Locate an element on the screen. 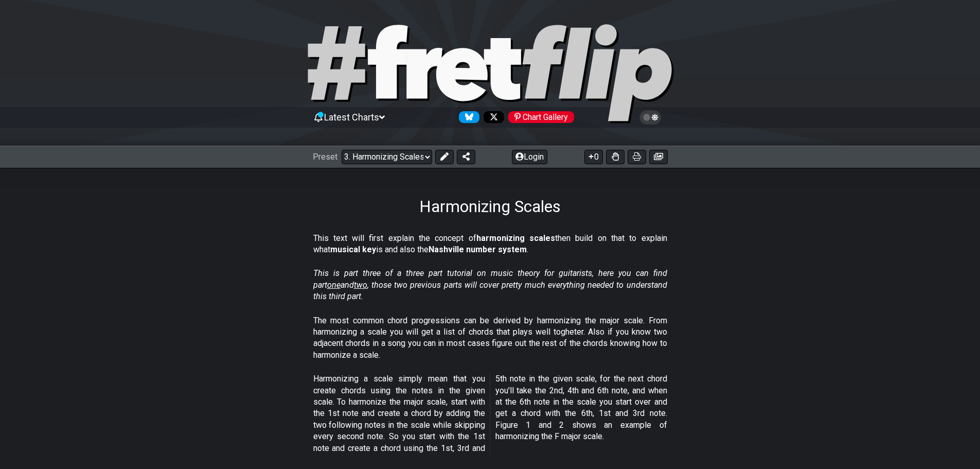 Image resolution: width=980 pixels, height=469 pixels. em: This is part three of a three part tutorial on music theory for guitarists, here you can find par... is located at coordinates (490, 284).